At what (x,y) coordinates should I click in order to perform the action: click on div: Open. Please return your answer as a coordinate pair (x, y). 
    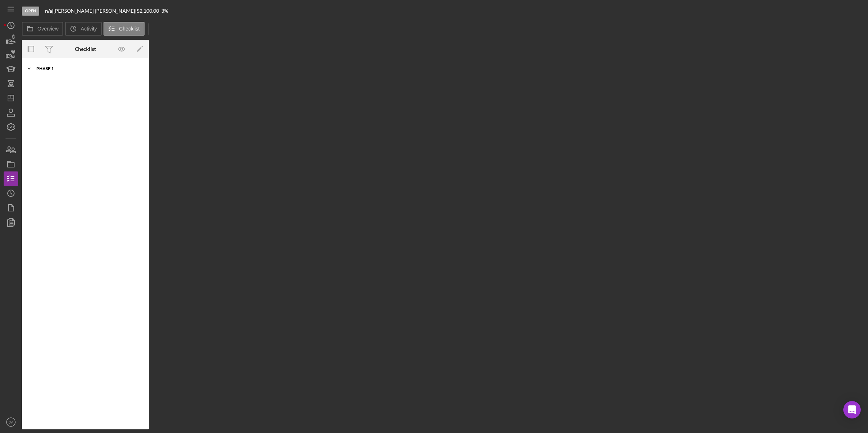
    Looking at the image, I should click on (31, 11).